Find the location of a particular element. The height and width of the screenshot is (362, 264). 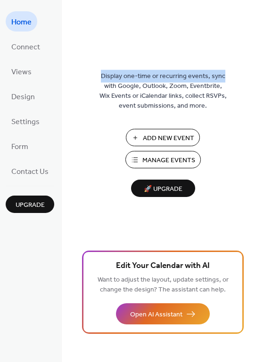

span: Edit Your Calendar with AI is located at coordinates (162, 266).